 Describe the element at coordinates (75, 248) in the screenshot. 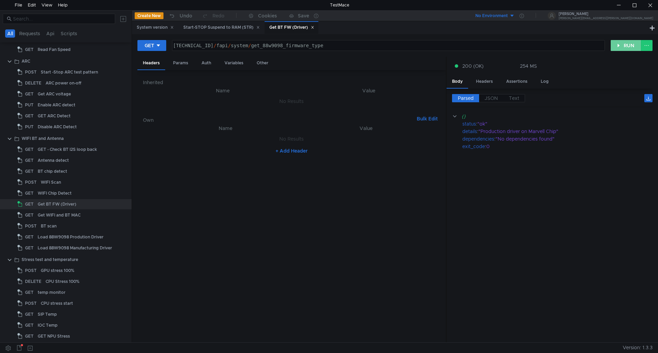

I see `div: Load 88W9098 Manufacturing Driver` at that location.